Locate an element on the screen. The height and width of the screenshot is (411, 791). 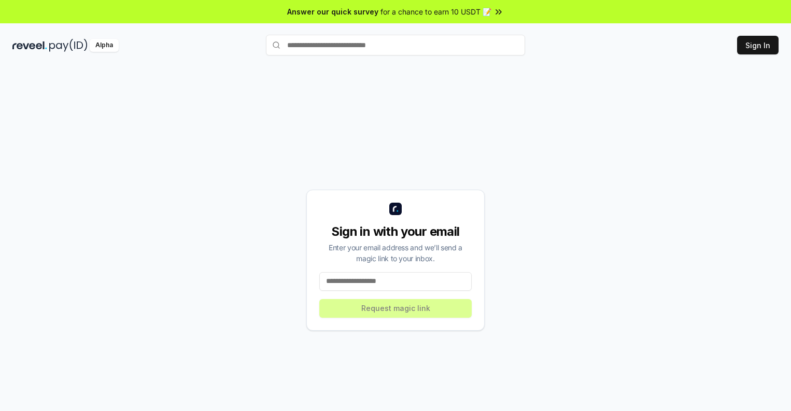
img: reveel_dark is located at coordinates (30, 45).